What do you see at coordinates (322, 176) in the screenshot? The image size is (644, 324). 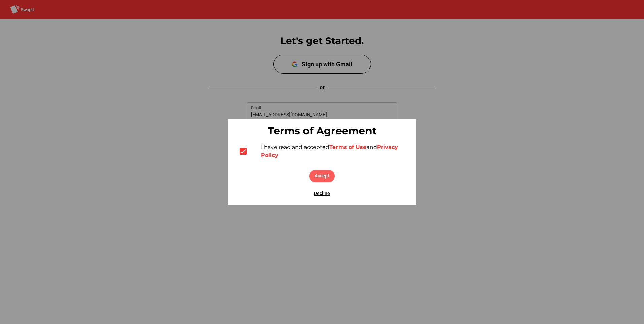 I see `button: Accept` at bounding box center [322, 176].